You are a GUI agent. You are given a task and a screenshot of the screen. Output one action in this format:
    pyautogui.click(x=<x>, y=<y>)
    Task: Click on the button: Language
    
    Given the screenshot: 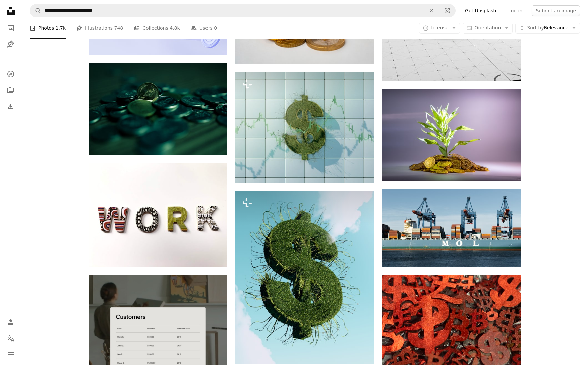 What is the action you would take?
    pyautogui.click(x=10, y=338)
    